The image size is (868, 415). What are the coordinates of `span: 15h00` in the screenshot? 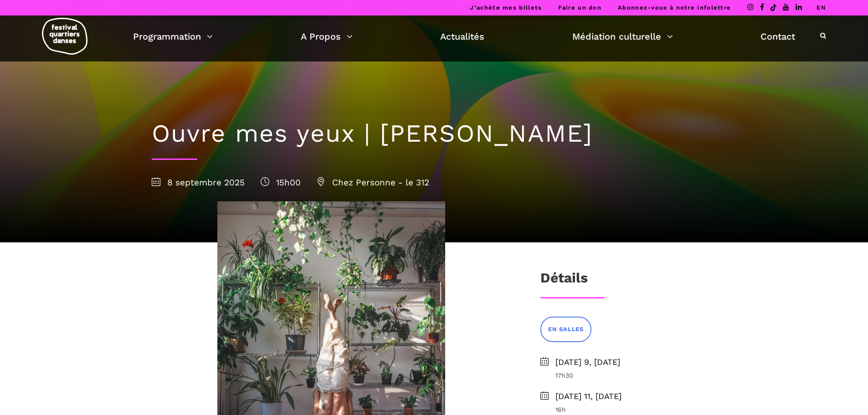 It's located at (281, 182).